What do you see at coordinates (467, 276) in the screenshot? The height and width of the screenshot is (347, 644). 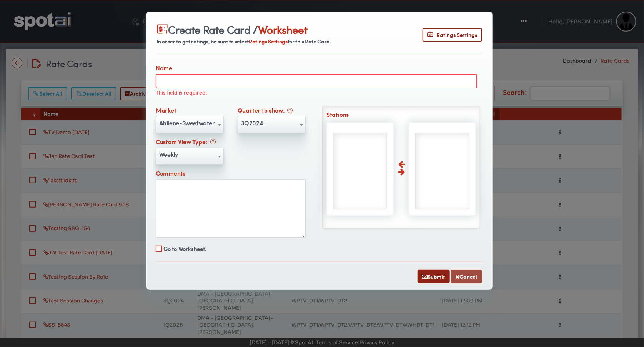 I see `button: Cancel` at bounding box center [467, 276].